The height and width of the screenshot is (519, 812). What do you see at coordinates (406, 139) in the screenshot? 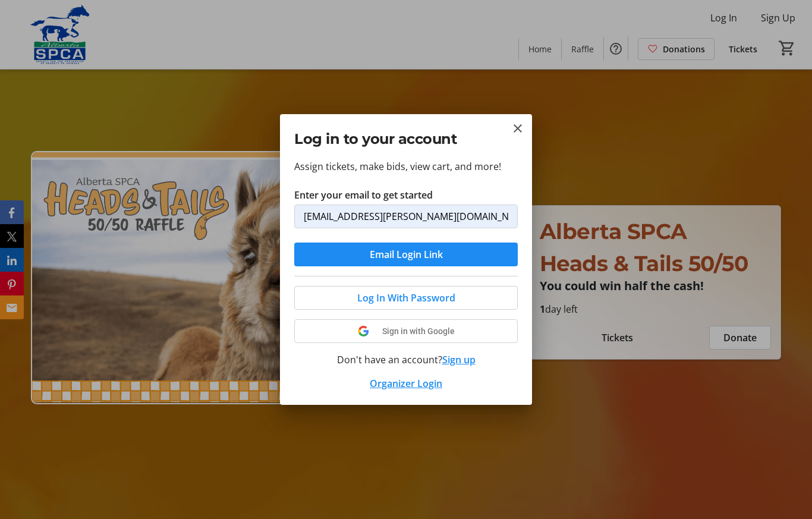
I see `h2: Log in to your account` at bounding box center [406, 139].